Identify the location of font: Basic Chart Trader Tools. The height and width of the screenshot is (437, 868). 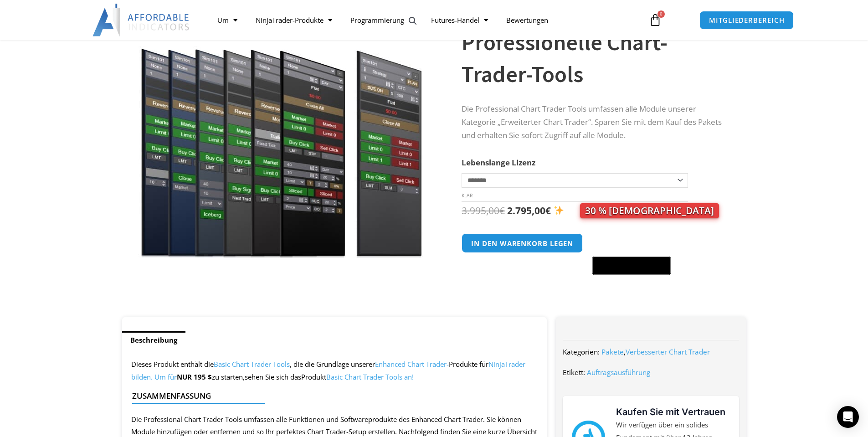
(252, 364).